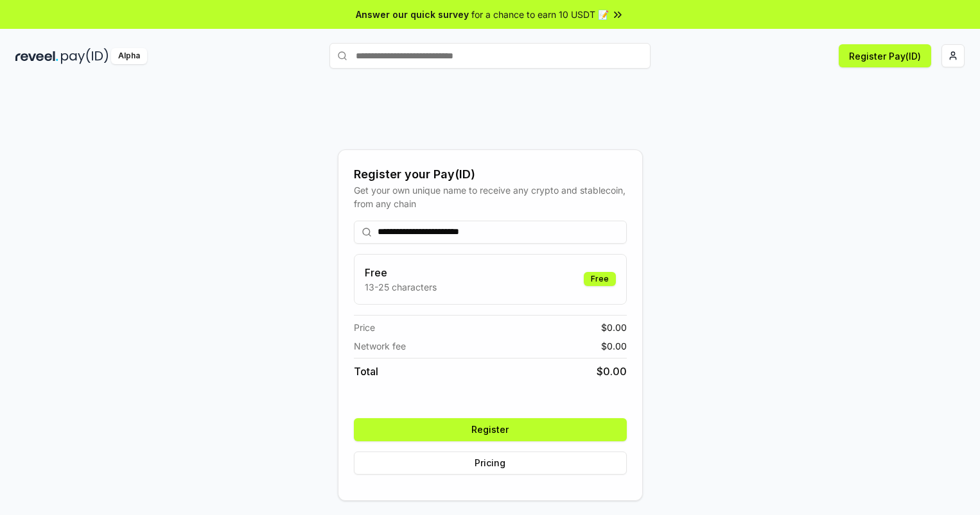 The image size is (980, 515). I want to click on span: Answer our quick survey, so click(412, 14).